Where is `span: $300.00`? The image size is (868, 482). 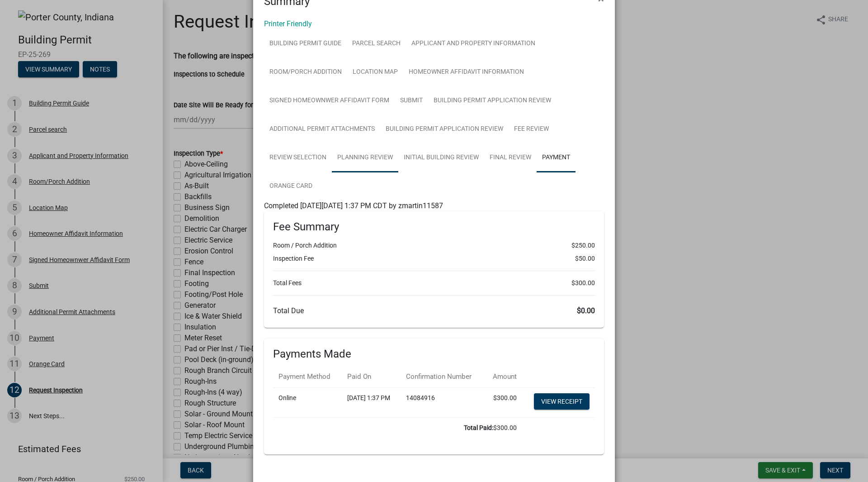
span: $300.00 is located at coordinates (583, 283).